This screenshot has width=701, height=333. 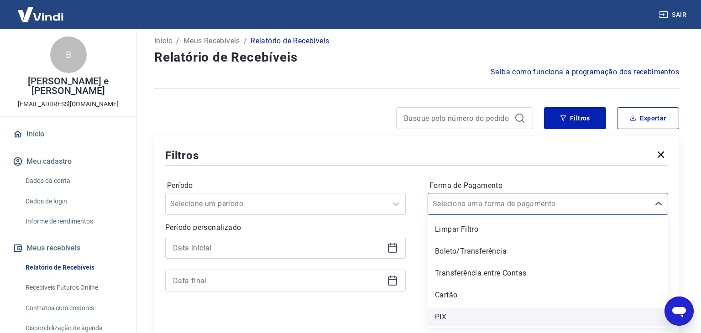 I want to click on button: Exportar, so click(x=648, y=118).